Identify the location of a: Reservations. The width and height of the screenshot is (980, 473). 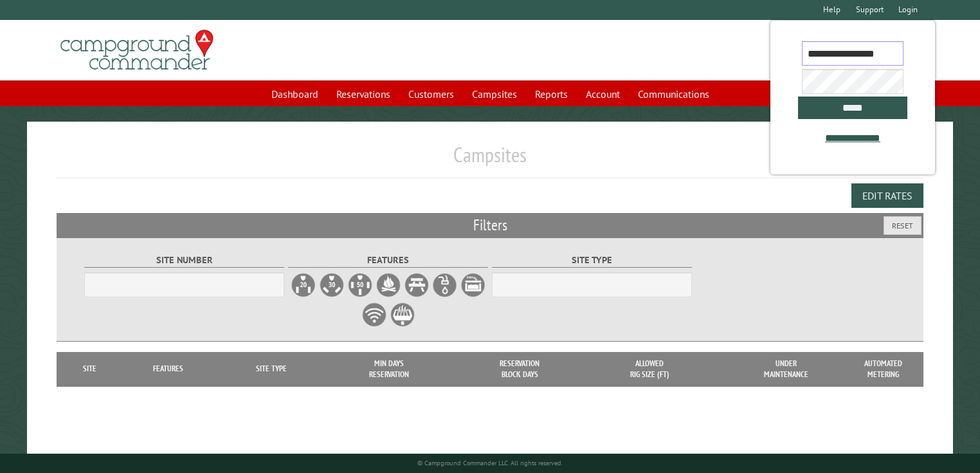
(364, 94).